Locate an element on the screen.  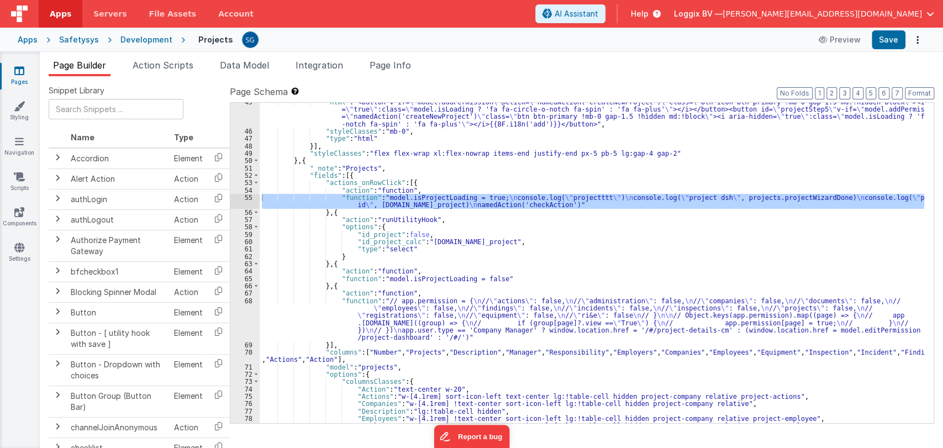
div: 73 is located at coordinates (245, 381).